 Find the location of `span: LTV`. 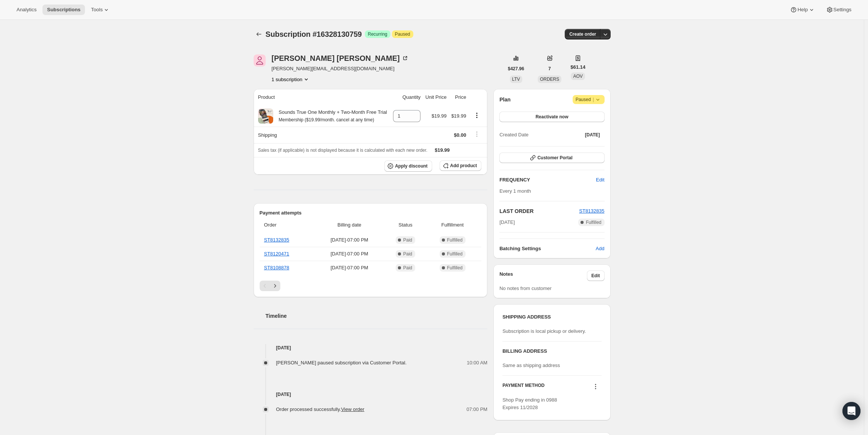

span: LTV is located at coordinates (516, 79).